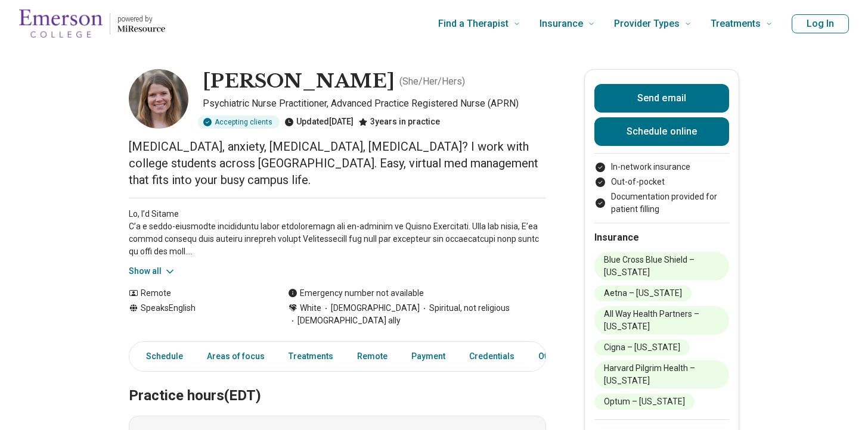 This screenshot has width=868, height=430. I want to click on p: Psychiatric Nurse Practitioner, Advanced Practice Registered Nurse (APRN), so click(374, 103).